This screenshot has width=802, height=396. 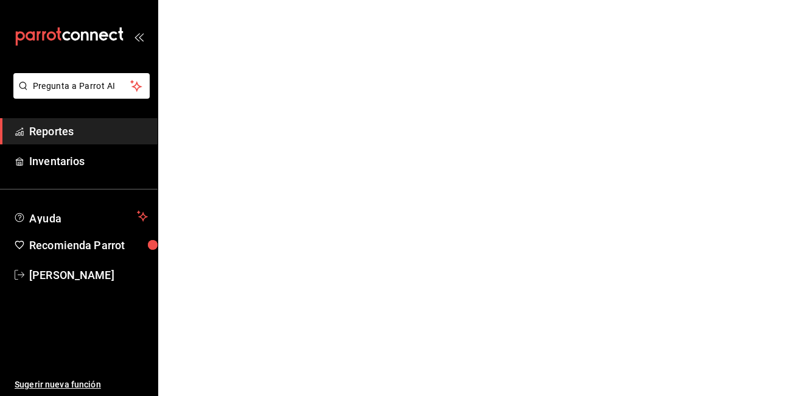 What do you see at coordinates (77, 245) in the screenshot?
I see `font: Recomienda Parrot` at bounding box center [77, 245].